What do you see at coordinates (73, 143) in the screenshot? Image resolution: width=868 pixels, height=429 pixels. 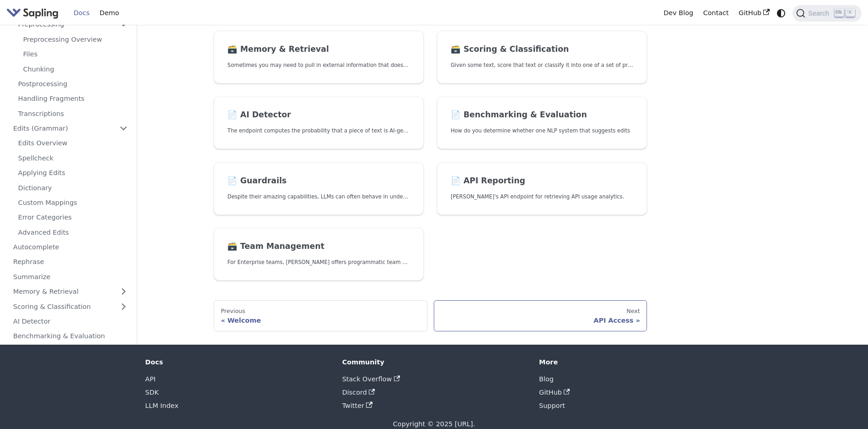 I see `a: Edits Overview` at bounding box center [73, 143].